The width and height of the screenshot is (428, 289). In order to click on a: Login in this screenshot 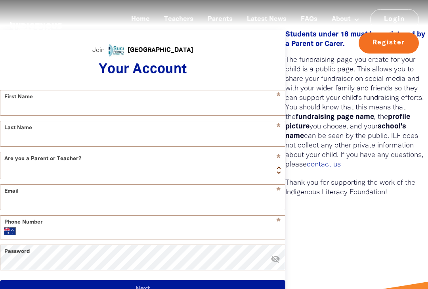, I will do `click(394, 19)`.